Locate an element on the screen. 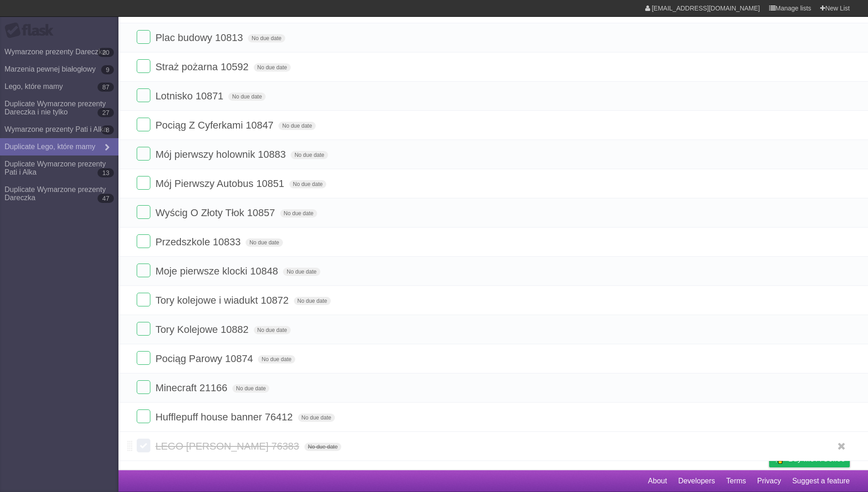 This screenshot has height=492, width=868. span: Mój Pierwszy Autobus 10851 is located at coordinates (221, 183).